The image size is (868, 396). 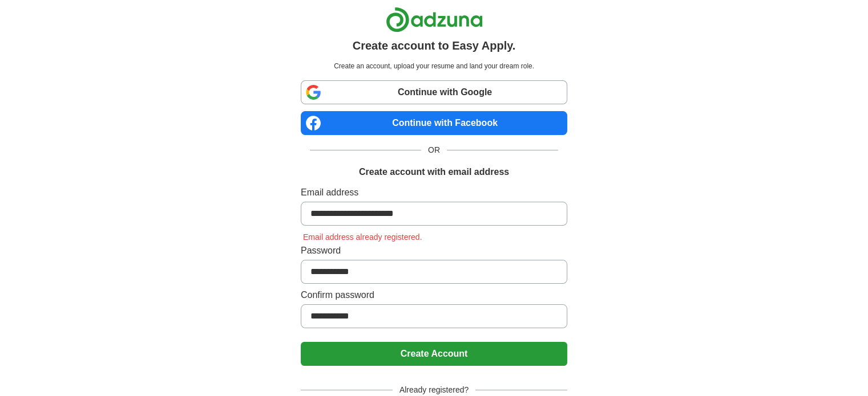 I want to click on h1: Create account with email address, so click(x=434, y=172).